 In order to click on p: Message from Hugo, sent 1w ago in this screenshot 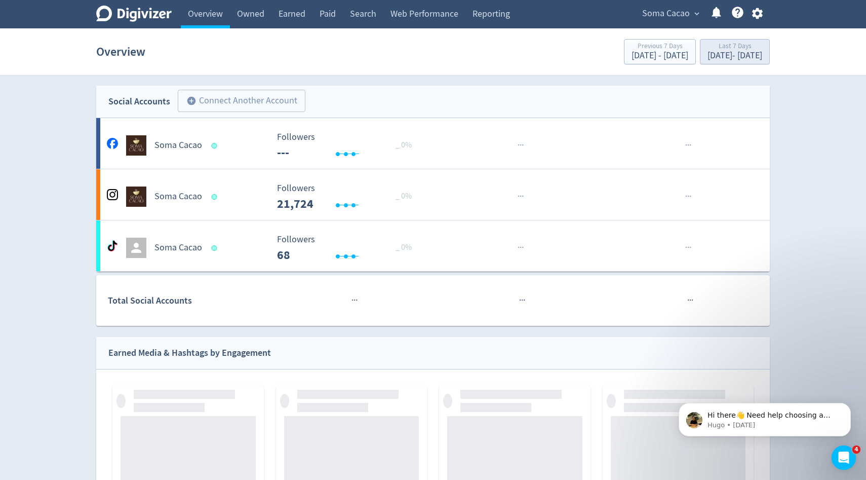, I will do `click(109, 44)`.